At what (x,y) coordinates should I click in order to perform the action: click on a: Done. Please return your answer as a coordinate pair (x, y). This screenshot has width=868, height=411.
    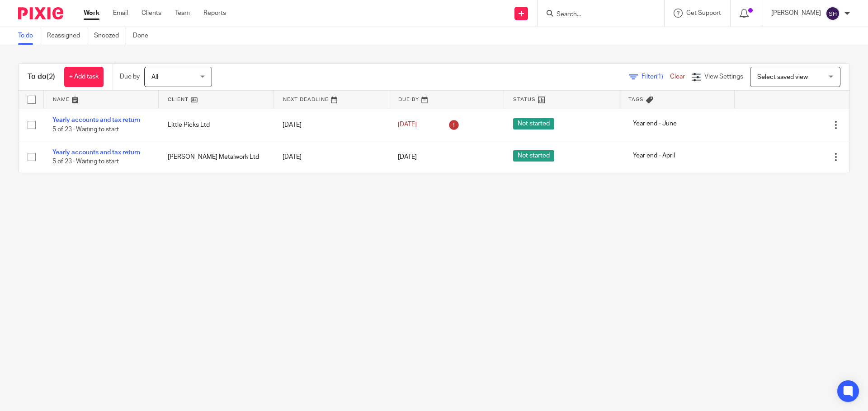
    Looking at the image, I should click on (144, 36).